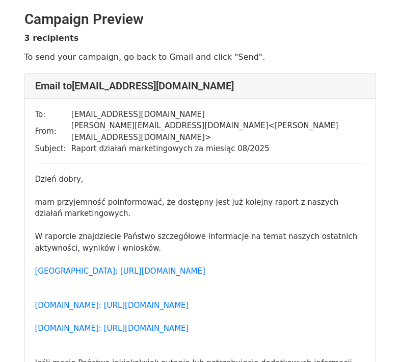  I want to click on strong: 3 recipients, so click(52, 38).